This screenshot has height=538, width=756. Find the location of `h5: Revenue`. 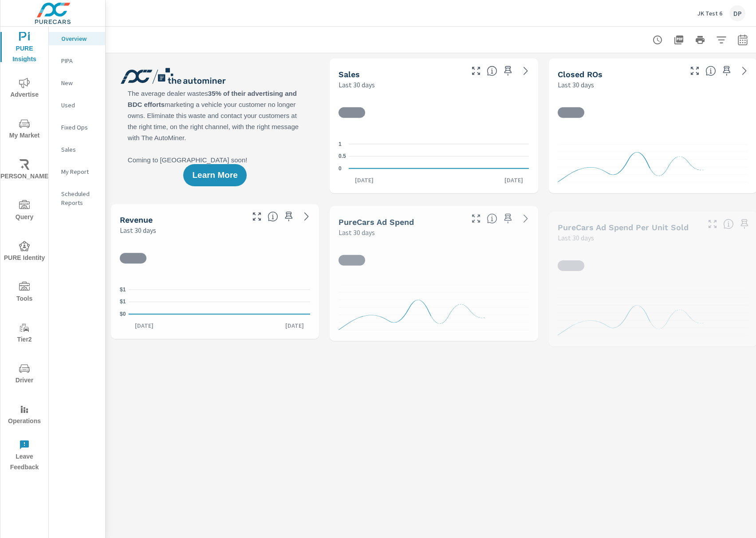

h5: Revenue is located at coordinates (136, 220).